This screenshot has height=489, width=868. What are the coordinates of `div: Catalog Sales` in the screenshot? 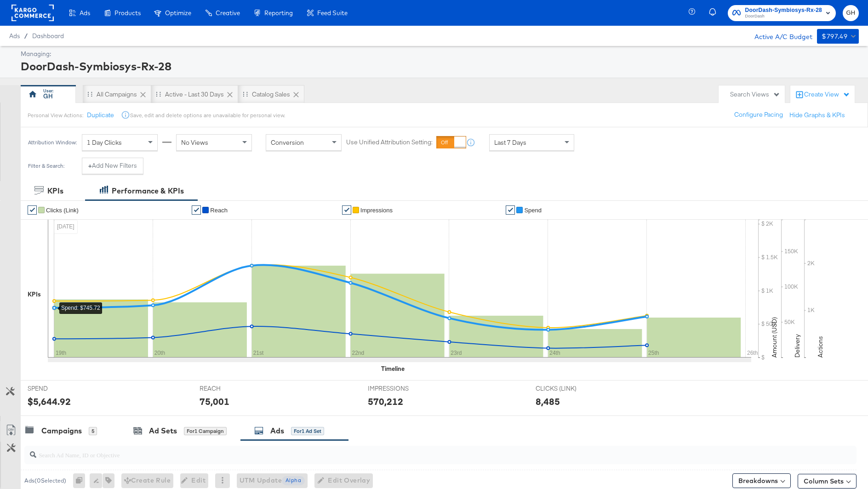 It's located at (270, 94).